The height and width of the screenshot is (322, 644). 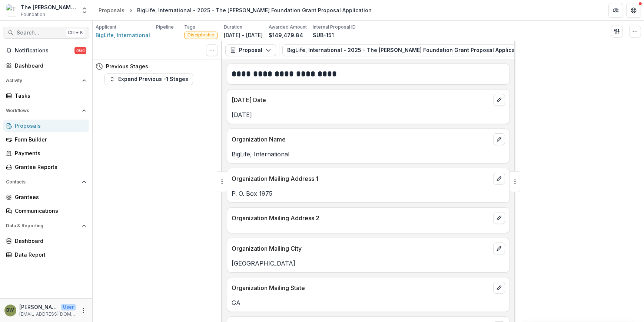 What do you see at coordinates (49, 139) in the screenshot?
I see `div: Form Builder` at bounding box center [49, 139].